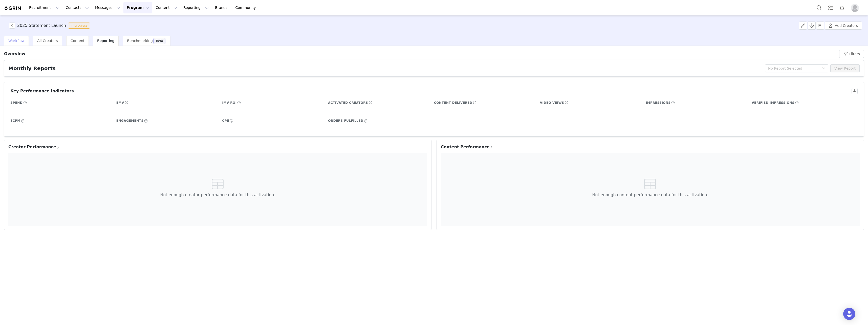  What do you see at coordinates (845, 68) in the screenshot?
I see `button: View Report` at bounding box center [845, 68].